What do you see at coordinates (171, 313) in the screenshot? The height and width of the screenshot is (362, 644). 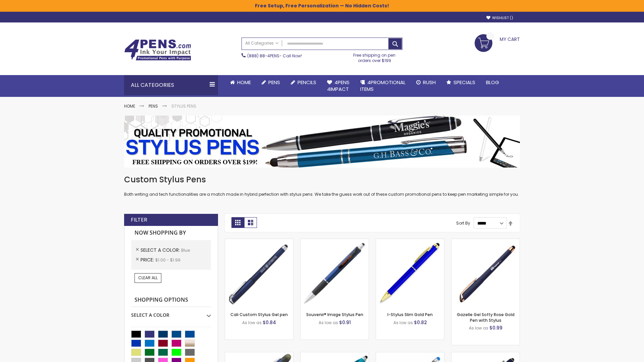 I see `div: Select A Color` at bounding box center [171, 313].